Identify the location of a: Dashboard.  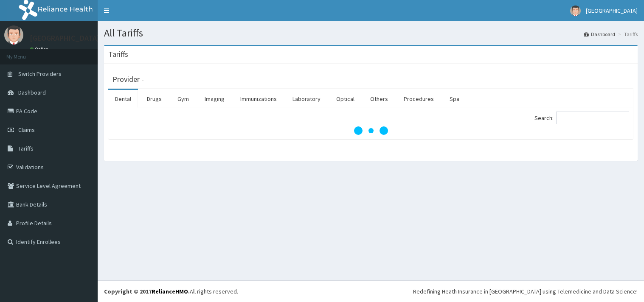
(599, 34).